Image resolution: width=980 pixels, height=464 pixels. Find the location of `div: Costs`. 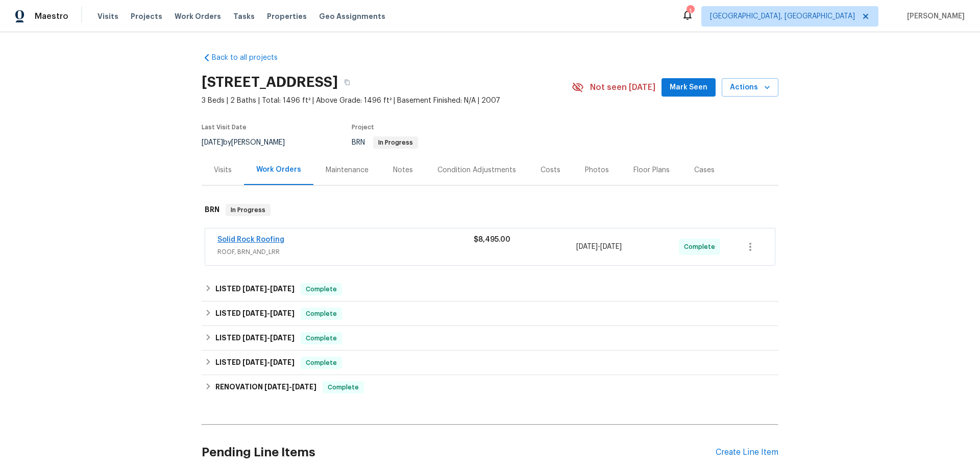

div: Costs is located at coordinates (550, 170).